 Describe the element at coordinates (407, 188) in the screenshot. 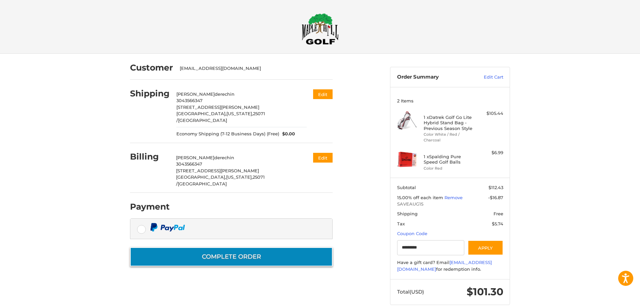

I see `span: Subtotal` at that location.